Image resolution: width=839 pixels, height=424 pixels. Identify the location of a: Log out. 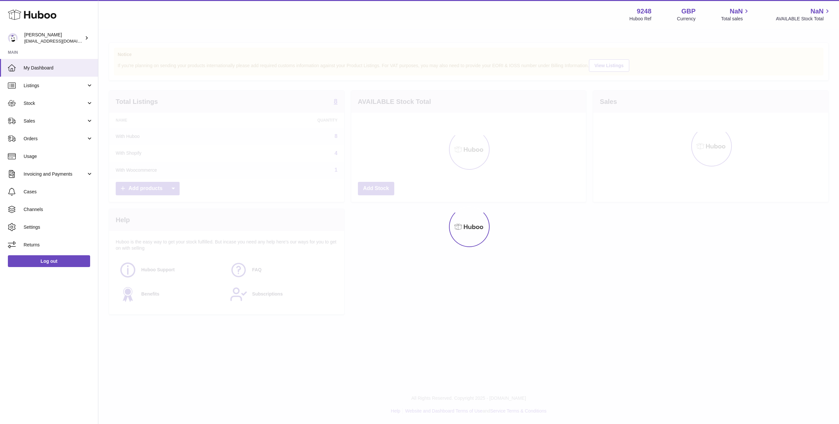
(49, 261).